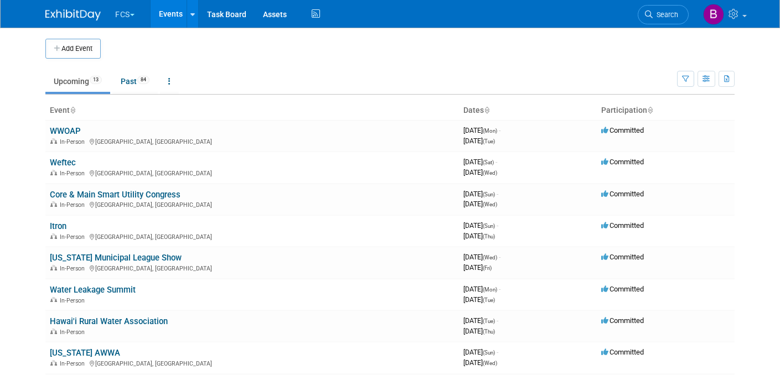 The width and height of the screenshot is (780, 375). I want to click on a: WWOAP, so click(65, 131).